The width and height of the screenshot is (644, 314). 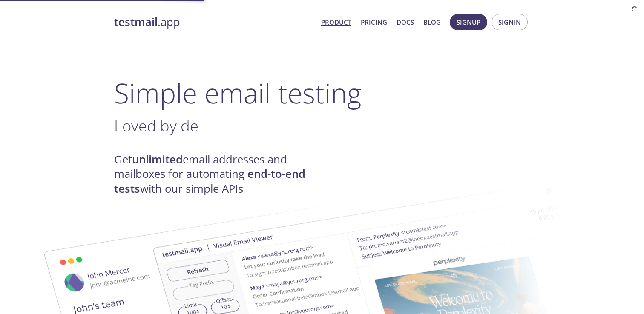 I want to click on h4: Get email addresses and mailboxes for automating with our simple APIs, so click(x=218, y=174).